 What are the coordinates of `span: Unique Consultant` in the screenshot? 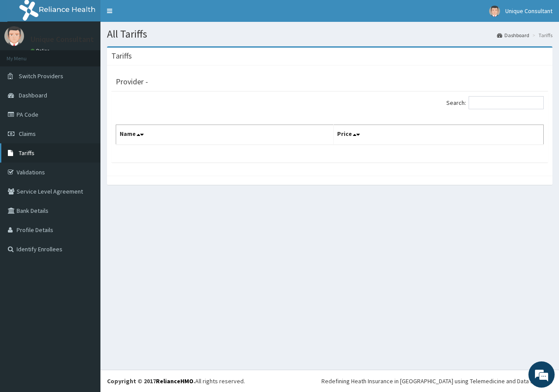 It's located at (529, 11).